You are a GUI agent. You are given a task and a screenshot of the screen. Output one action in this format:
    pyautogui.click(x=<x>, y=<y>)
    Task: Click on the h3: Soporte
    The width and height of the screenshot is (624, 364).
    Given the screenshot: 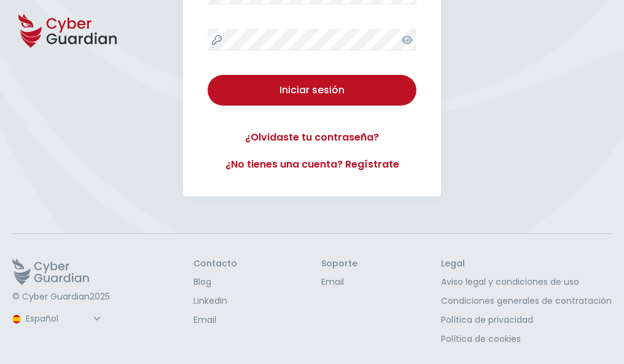 What is the action you would take?
    pyautogui.click(x=339, y=265)
    